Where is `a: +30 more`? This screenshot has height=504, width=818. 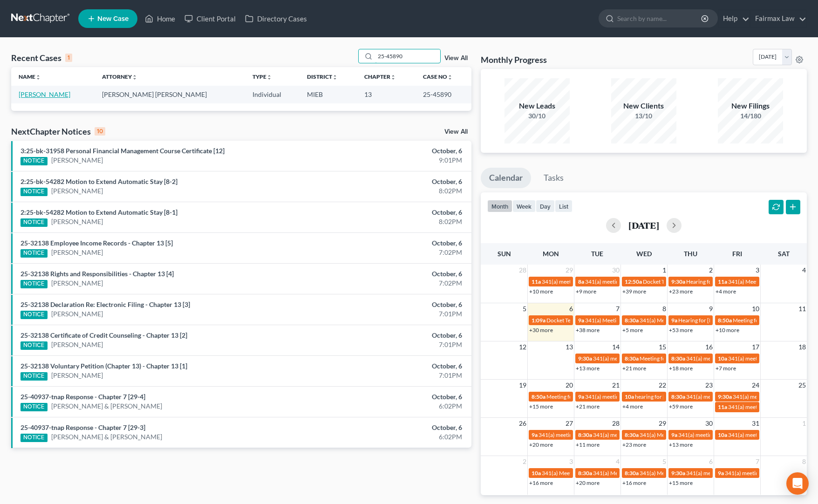 a: +30 more is located at coordinates (540, 329).